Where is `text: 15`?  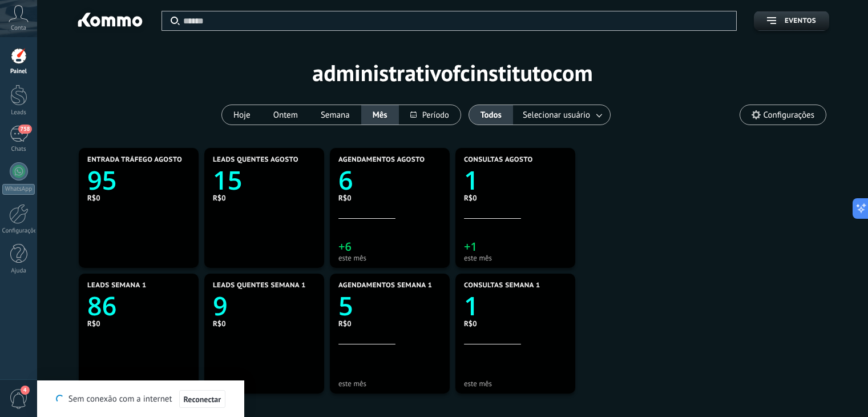 text: 15 is located at coordinates (227, 180).